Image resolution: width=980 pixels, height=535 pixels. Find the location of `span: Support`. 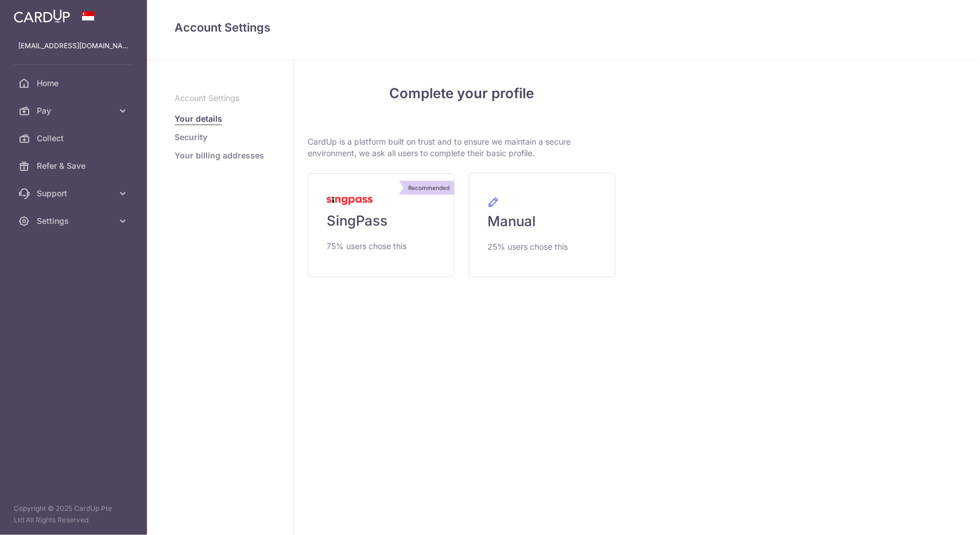

span: Support is located at coordinates (75, 193).